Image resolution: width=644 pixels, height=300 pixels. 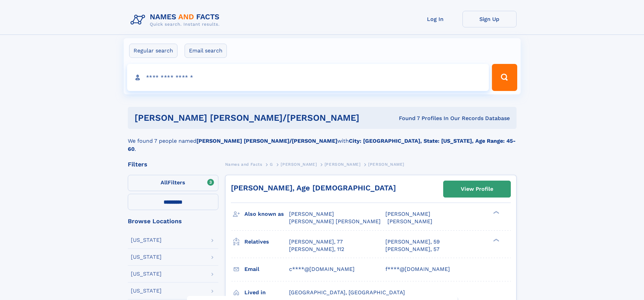 What do you see at coordinates (272, 164) in the screenshot?
I see `span: G` at bounding box center [272, 164].